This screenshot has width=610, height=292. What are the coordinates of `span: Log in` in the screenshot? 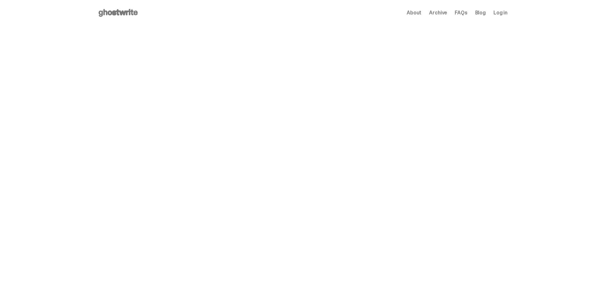 It's located at (500, 13).